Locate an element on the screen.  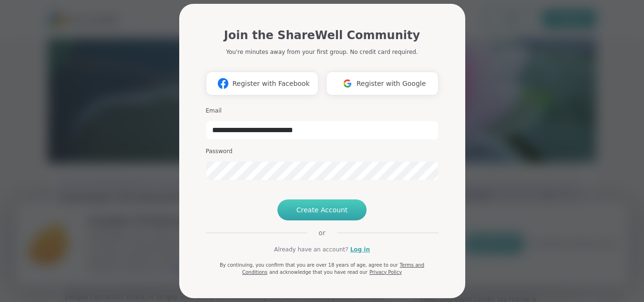
span: Create Account is located at coordinates (322, 210).